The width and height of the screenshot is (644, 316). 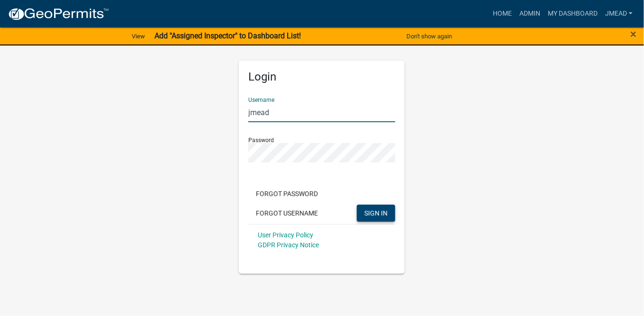 What do you see at coordinates (287, 193) in the screenshot?
I see `button: Forgot Password` at bounding box center [287, 193].